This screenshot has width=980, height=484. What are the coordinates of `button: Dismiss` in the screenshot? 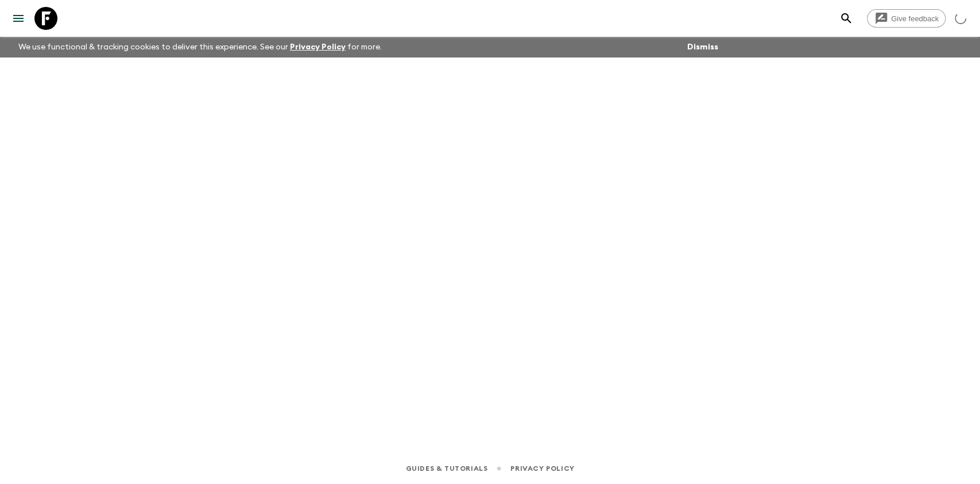 It's located at (703, 47).